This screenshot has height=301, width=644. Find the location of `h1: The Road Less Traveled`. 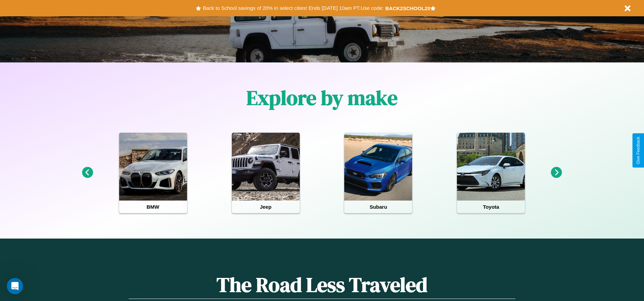

h1: The Road Less Traveled is located at coordinates (322, 285).